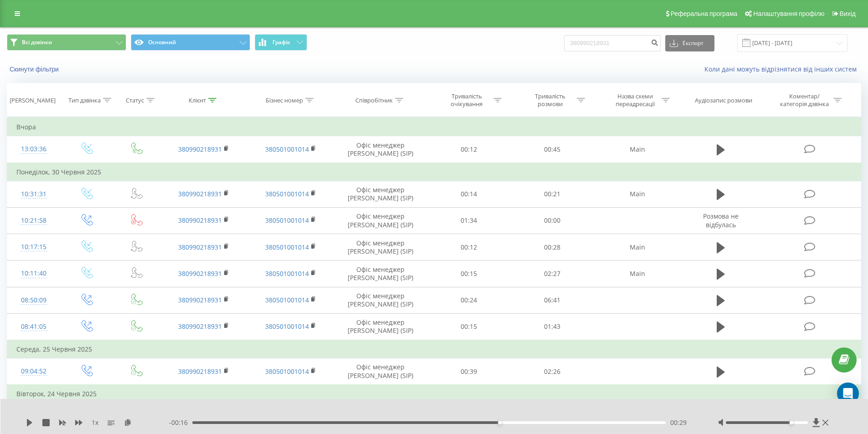 This screenshot has width=868, height=434. Describe the element at coordinates (550, 100) in the screenshot. I see `div: Тривалість розмови` at that location.